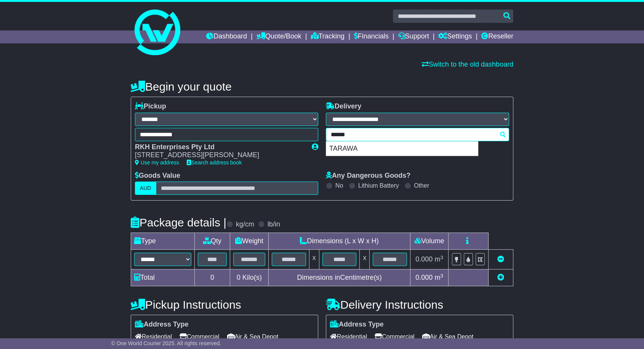 Image resolution: width=644 pixels, height=349 pixels. I want to click on label: AUD, so click(145, 188).